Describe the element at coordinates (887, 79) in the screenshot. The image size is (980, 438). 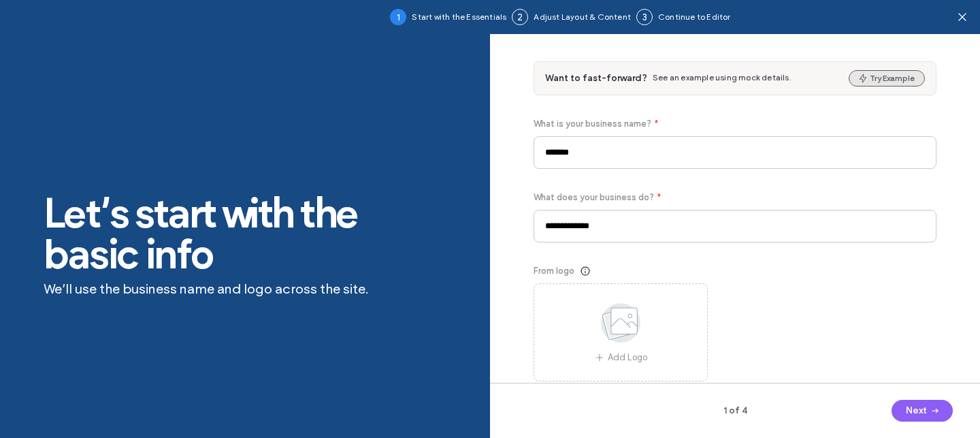
I see `button: Try Example` at that location.